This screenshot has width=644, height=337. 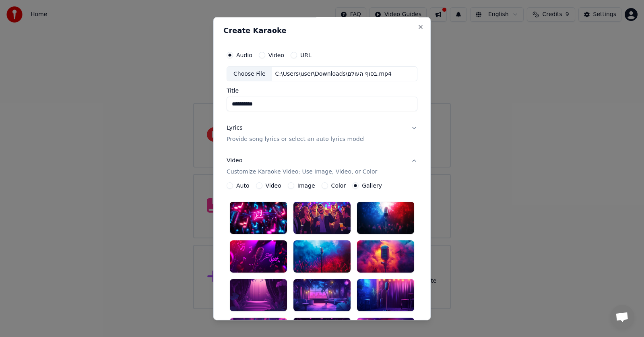 What do you see at coordinates (322, 91) in the screenshot?
I see `label: Title` at bounding box center [322, 91].